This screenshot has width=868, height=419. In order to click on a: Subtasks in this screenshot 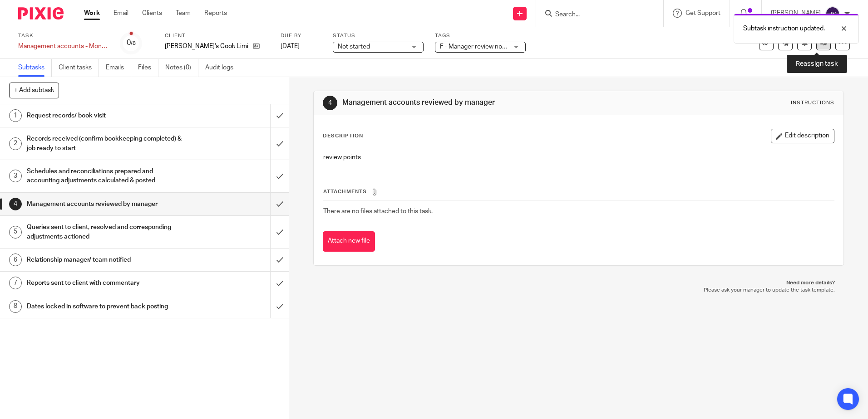, I will do `click(35, 68)`.